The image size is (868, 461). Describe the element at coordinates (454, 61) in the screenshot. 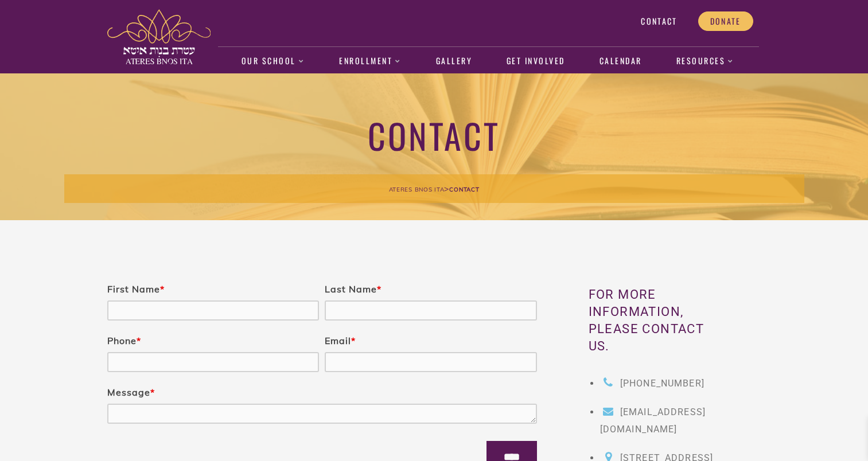

I see `a: Gallery` at that location.